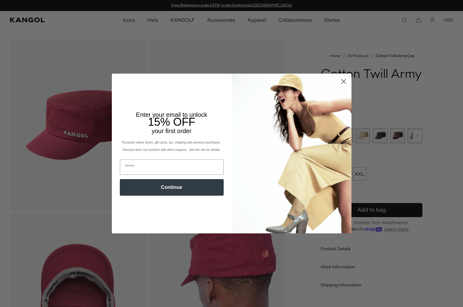 This screenshot has height=307, width=463. Describe the element at coordinates (172, 115) in the screenshot. I see `span: Enter your email to unlock` at that location.